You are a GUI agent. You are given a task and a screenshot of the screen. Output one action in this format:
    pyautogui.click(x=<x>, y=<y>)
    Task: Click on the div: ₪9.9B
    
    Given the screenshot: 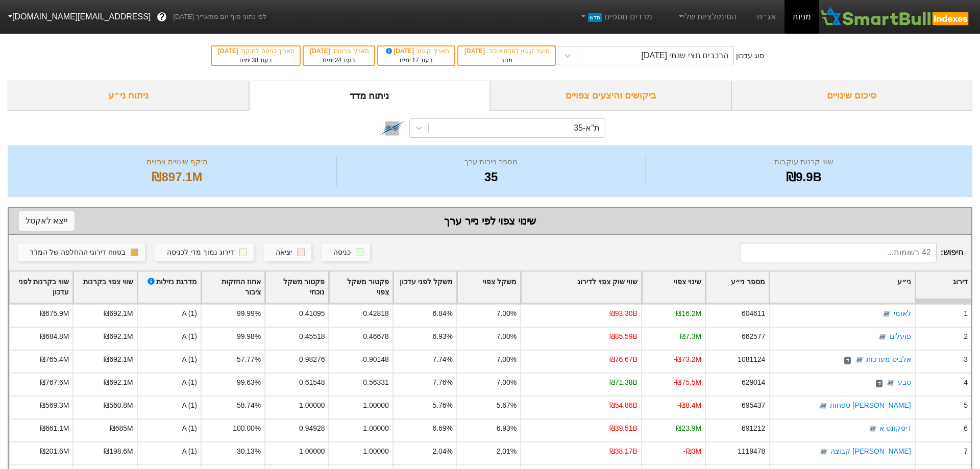 What is the action you would take?
    pyautogui.click(x=804, y=177)
    